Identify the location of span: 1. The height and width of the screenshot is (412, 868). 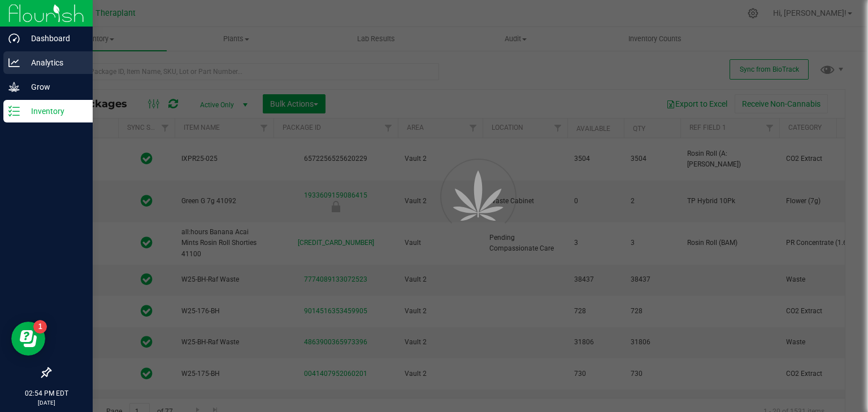
(7, 6).